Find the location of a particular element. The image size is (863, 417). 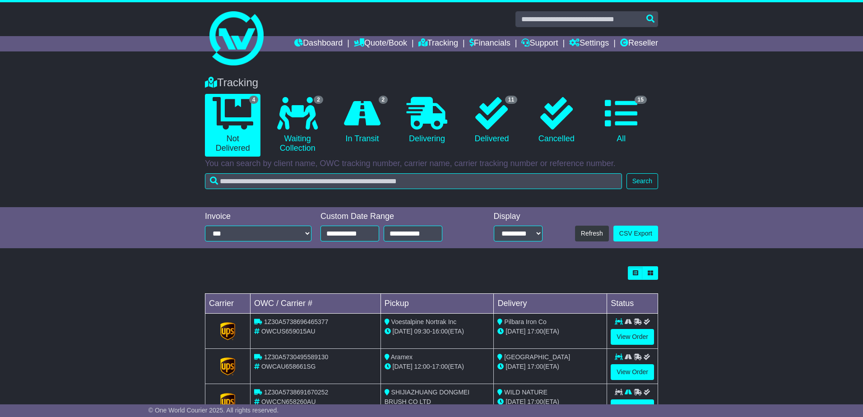

a: CSV Export is located at coordinates (635, 233).